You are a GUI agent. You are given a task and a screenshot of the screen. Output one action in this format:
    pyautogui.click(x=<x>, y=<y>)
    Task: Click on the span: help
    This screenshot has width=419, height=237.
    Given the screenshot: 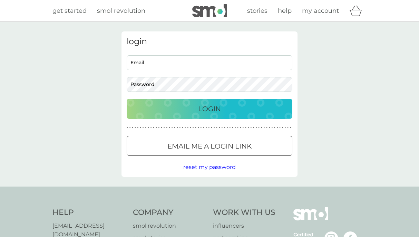 What is the action you would take?
    pyautogui.click(x=285, y=11)
    